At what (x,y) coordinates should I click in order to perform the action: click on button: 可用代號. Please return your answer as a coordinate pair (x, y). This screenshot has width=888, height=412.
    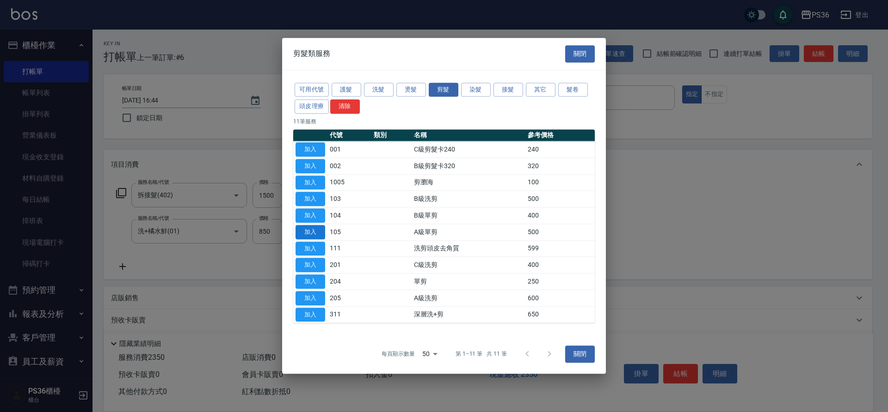
    Looking at the image, I should click on (312, 90).